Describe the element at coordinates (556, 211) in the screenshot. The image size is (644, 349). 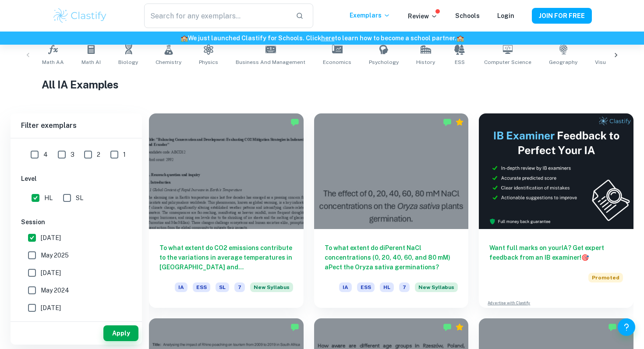
I see `a: Want full marks on yourIA? Get expert feedback from an IB examiner!PromotedAdvertise with Clastify` at that location.